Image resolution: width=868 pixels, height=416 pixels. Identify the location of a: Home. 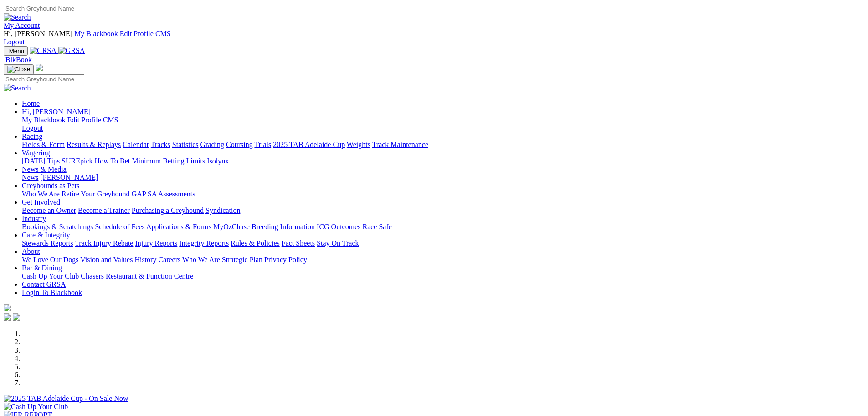
(31, 103).